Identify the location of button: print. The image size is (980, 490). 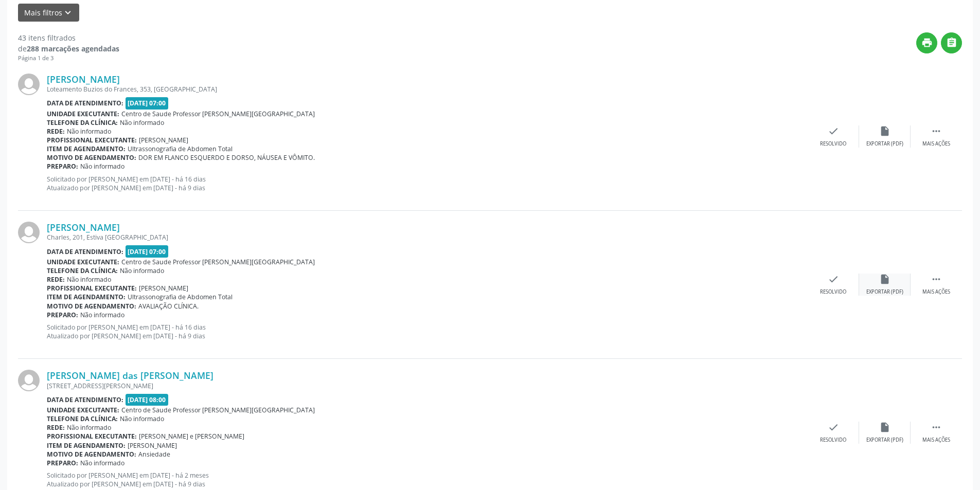
(926, 43).